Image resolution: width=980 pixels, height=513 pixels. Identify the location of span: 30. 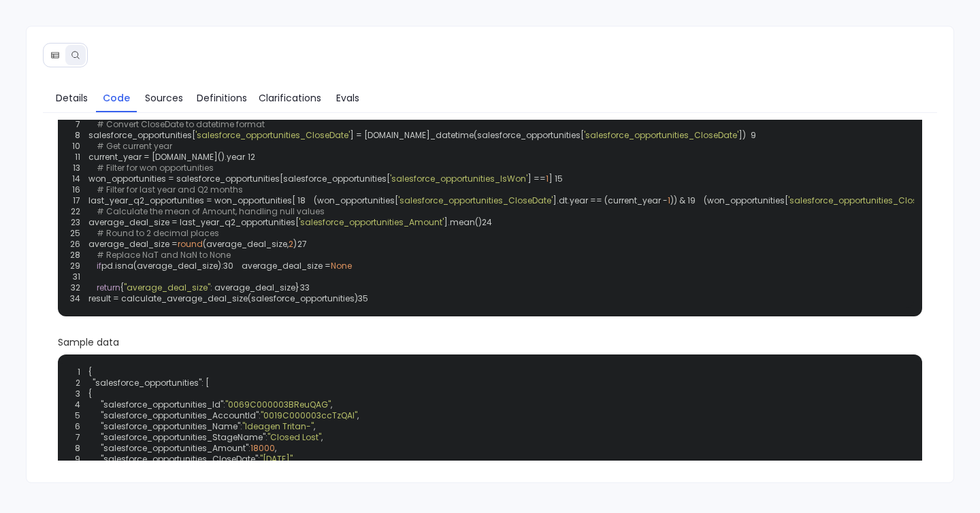
(232, 266).